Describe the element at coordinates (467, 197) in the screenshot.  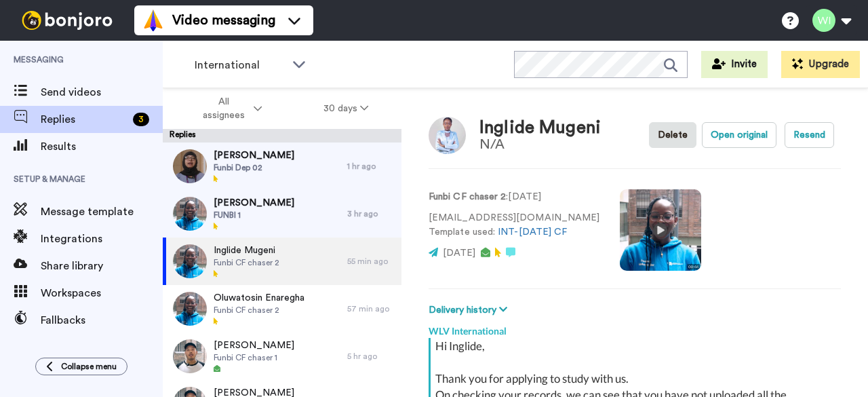
I see `strong: Funbi CF chaser 2` at that location.